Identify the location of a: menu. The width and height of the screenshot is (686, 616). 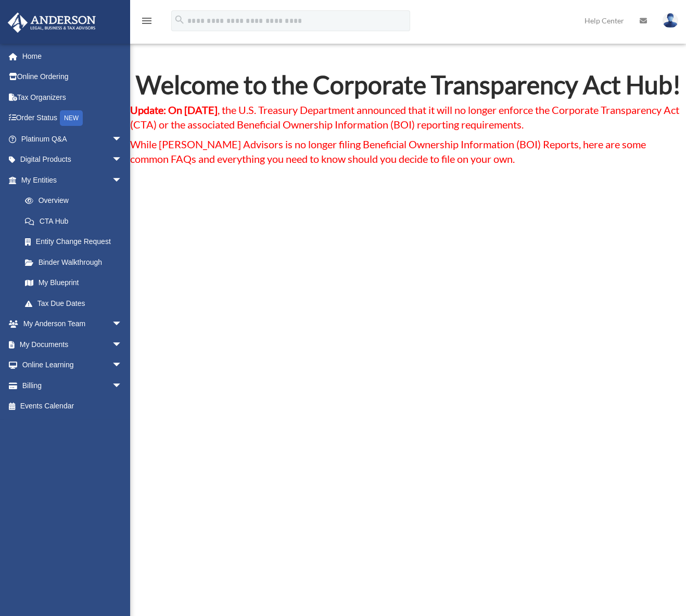
(147, 23).